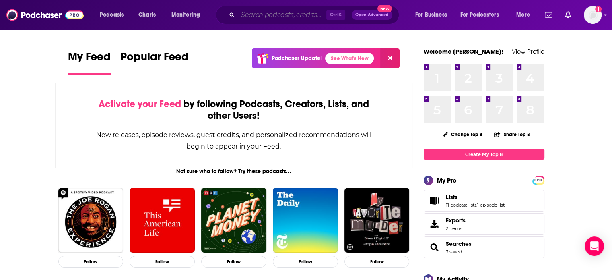  What do you see at coordinates (234, 171) in the screenshot?
I see `div: Not sure who to follow? Try these podcasts...` at bounding box center [234, 171].